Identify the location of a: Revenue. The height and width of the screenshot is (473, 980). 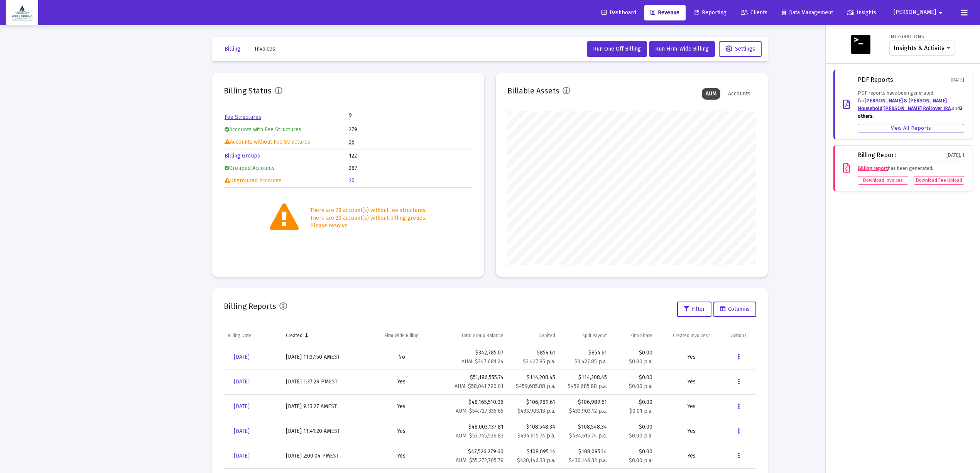
(665, 12).